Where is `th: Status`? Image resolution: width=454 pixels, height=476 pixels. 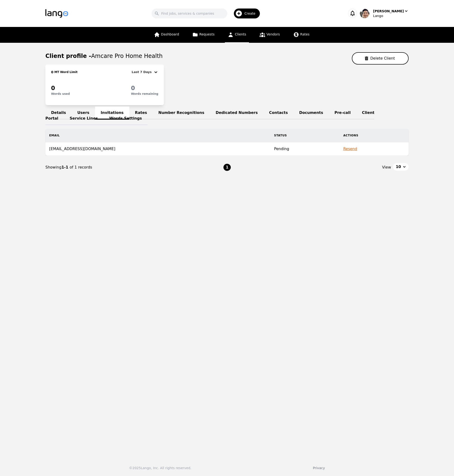 th: Status is located at coordinates (305, 135).